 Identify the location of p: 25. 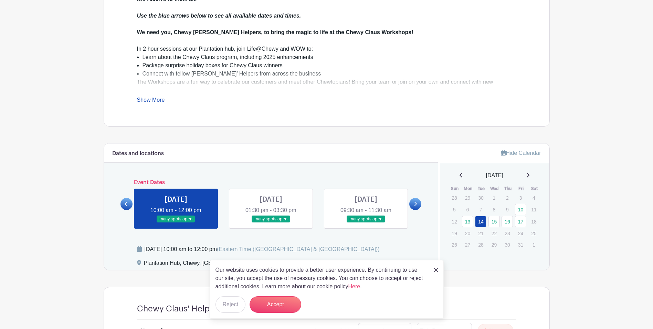
(534, 233).